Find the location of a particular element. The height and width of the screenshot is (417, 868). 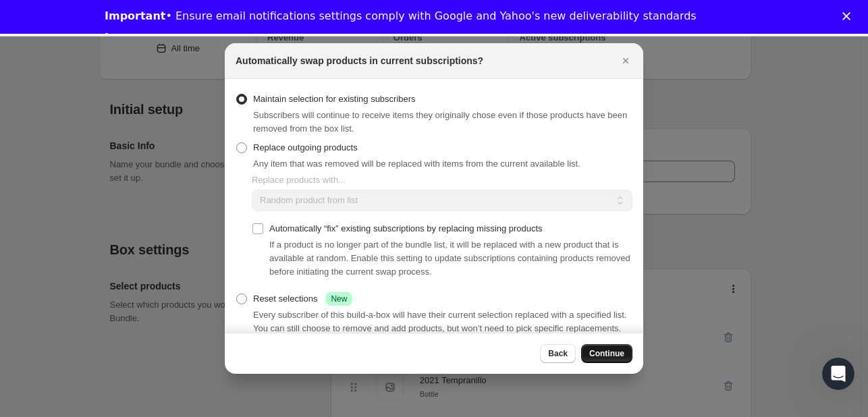

button: Back is located at coordinates (557, 353).